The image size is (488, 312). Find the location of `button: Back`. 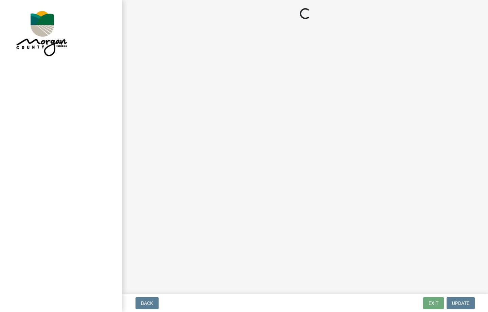

button: Back is located at coordinates (147, 303).